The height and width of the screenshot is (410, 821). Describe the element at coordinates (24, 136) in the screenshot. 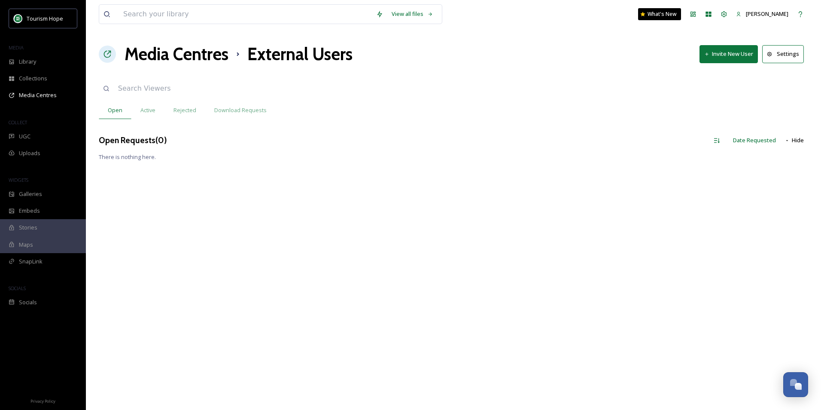

I see `span: UGC` at that location.